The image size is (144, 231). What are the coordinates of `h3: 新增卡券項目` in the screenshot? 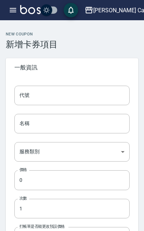 It's located at (72, 44).